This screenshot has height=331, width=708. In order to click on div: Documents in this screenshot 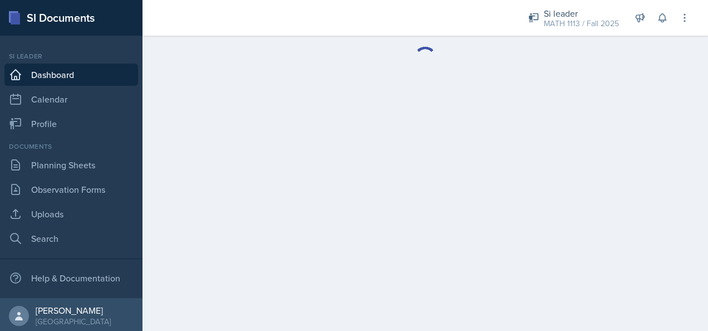, I will do `click(71, 146)`.